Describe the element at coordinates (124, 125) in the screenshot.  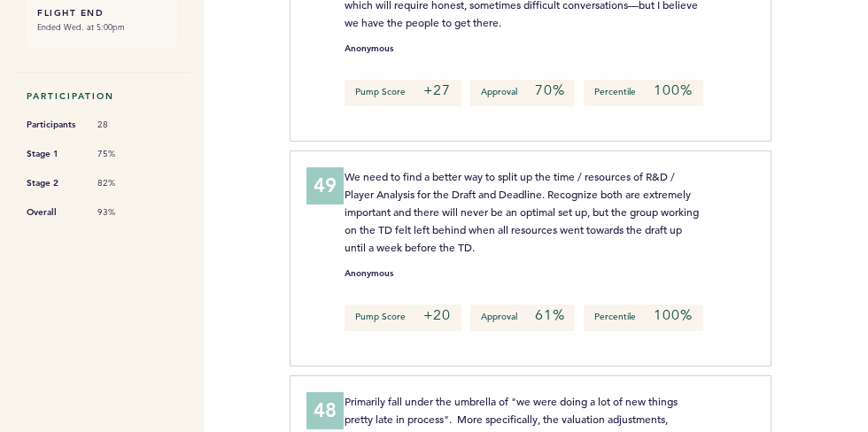
I see `span: 28` at that location.